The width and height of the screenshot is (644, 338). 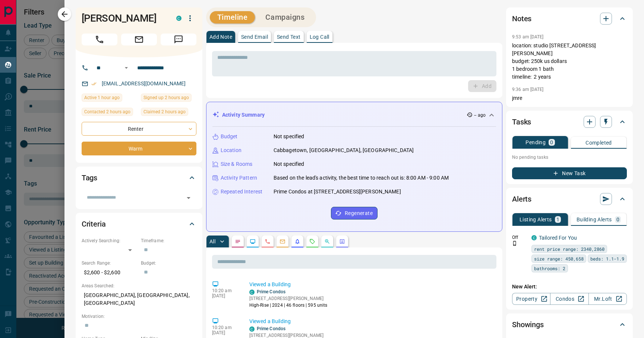 I want to click on p: Search Range:, so click(x=109, y=263).